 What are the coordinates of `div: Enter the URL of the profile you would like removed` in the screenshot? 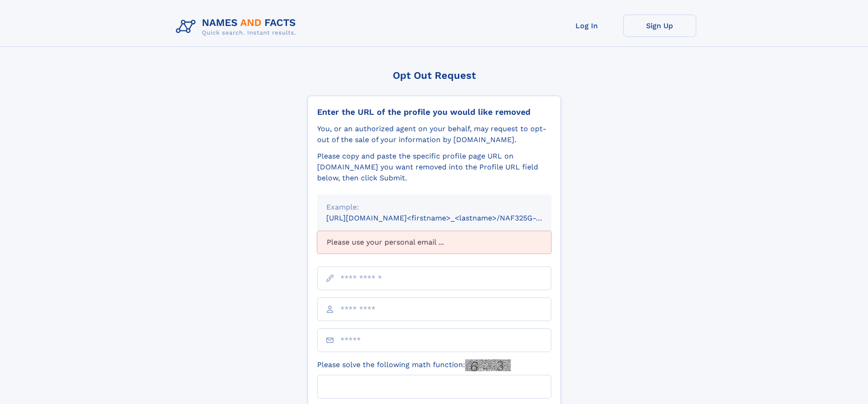 It's located at (434, 112).